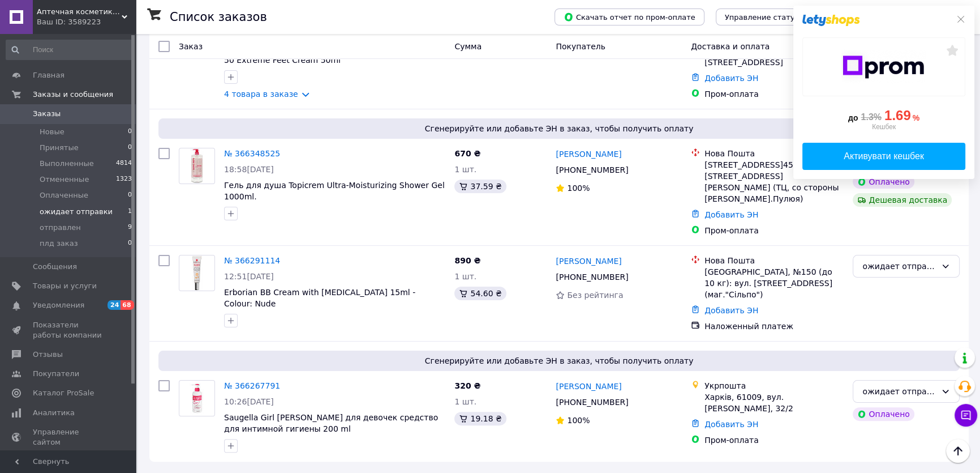 The image size is (980, 473). What do you see at coordinates (629, 17) in the screenshot?
I see `span: Скачать отчет по пром-оплате` at bounding box center [629, 17].